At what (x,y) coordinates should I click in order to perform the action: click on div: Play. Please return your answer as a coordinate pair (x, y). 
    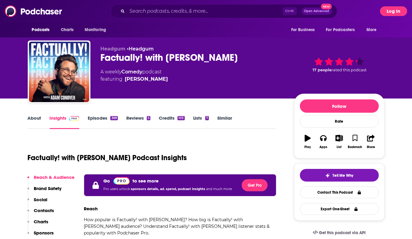
    Looking at the image, I should click on (308, 147).